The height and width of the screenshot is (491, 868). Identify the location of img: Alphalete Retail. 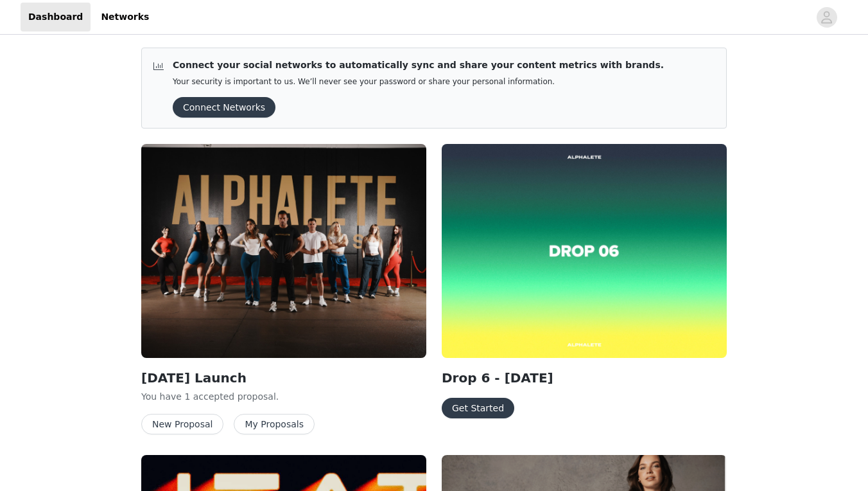
(584, 250).